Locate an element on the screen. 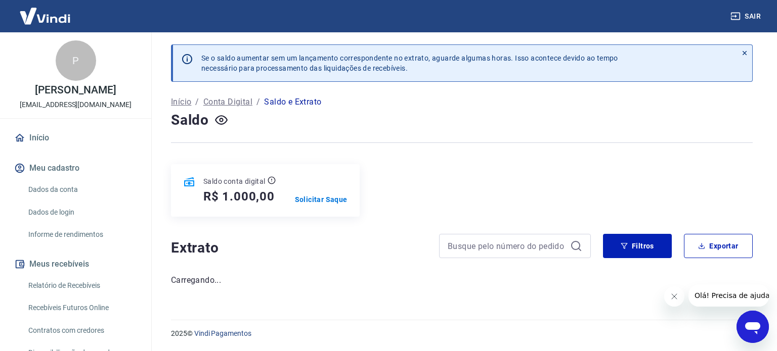 The width and height of the screenshot is (777, 351). button: Meu cadastro is located at coordinates (75, 168).